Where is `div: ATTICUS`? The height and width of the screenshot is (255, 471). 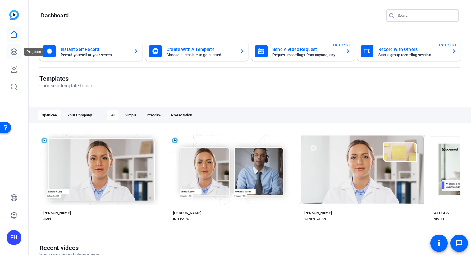 div: ATTICUS is located at coordinates (442, 213).